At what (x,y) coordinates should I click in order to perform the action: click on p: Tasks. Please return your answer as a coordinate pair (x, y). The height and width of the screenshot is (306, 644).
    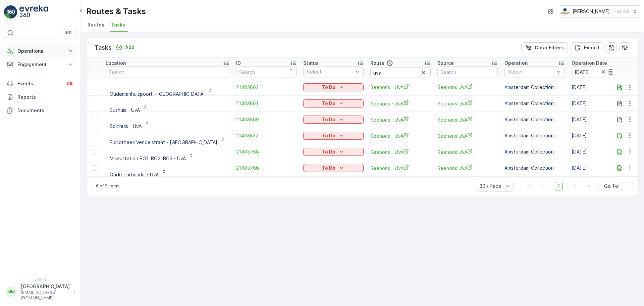
    Looking at the image, I should click on (103, 48).